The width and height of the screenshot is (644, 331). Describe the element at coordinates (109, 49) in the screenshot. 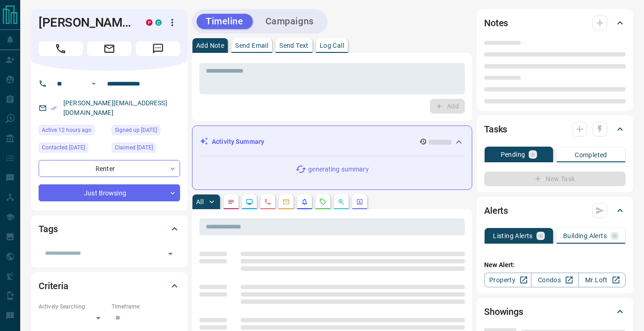

I see `span: Email` at that location.